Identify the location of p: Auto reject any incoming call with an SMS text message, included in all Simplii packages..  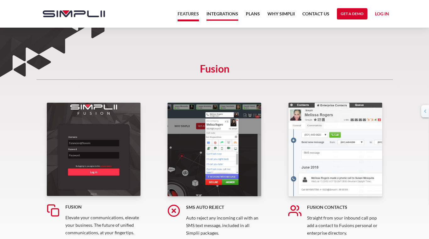
(224, 225).